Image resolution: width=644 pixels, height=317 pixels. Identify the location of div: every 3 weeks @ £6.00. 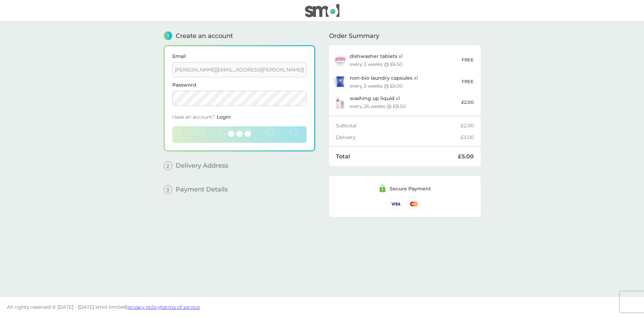
(376, 86).